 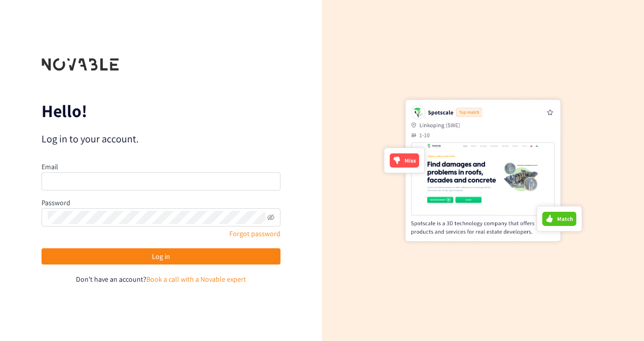 I want to click on p: Log in to your account., so click(x=161, y=139).